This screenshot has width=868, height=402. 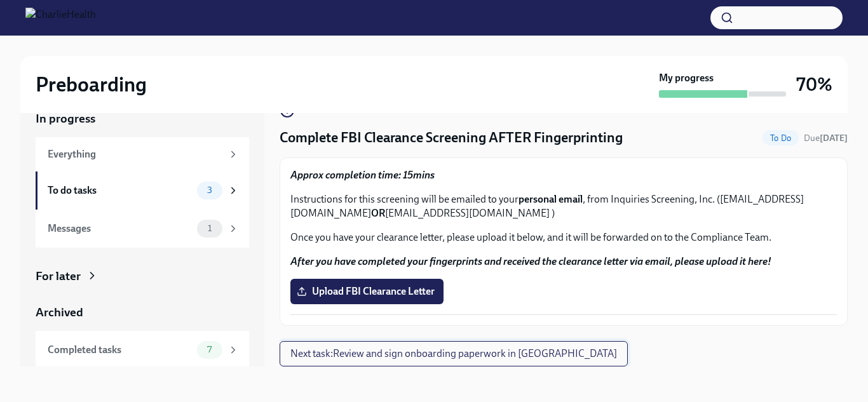 What do you see at coordinates (210, 190) in the screenshot?
I see `span: 3` at bounding box center [210, 190].